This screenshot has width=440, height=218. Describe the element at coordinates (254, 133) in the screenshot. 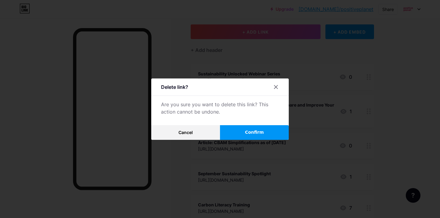

I see `button: Confirm` at that location.